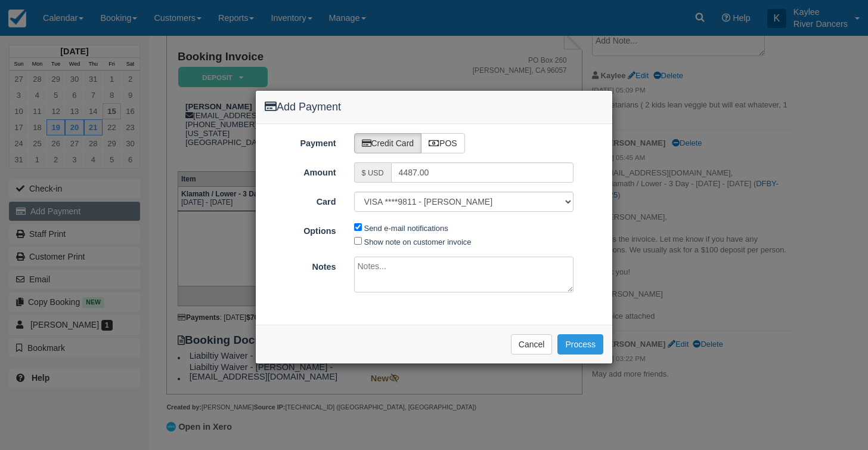  Describe the element at coordinates (418, 242) in the screenshot. I see `label: Show note on customer invoice` at that location.